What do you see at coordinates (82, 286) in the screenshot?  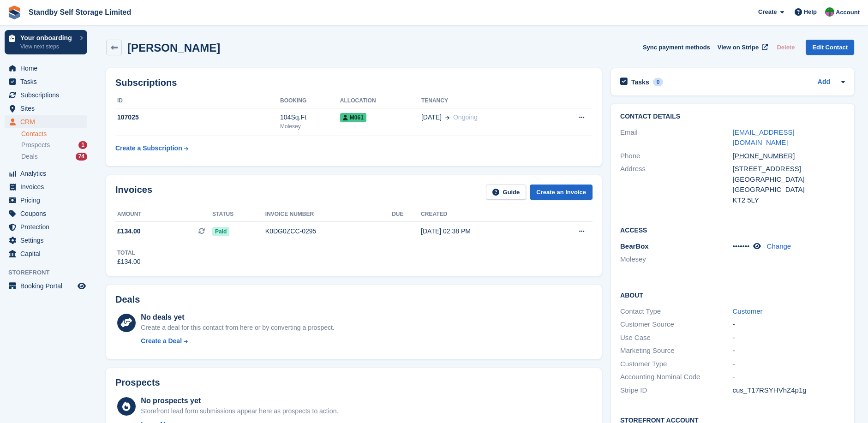 I see `a: Preview store` at bounding box center [82, 286].